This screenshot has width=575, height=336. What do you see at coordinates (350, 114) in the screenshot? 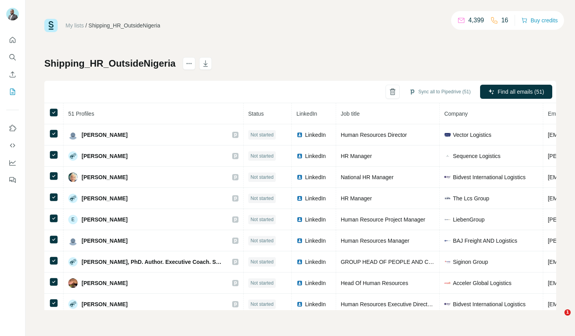
I see `span: Job title` at bounding box center [350, 114].